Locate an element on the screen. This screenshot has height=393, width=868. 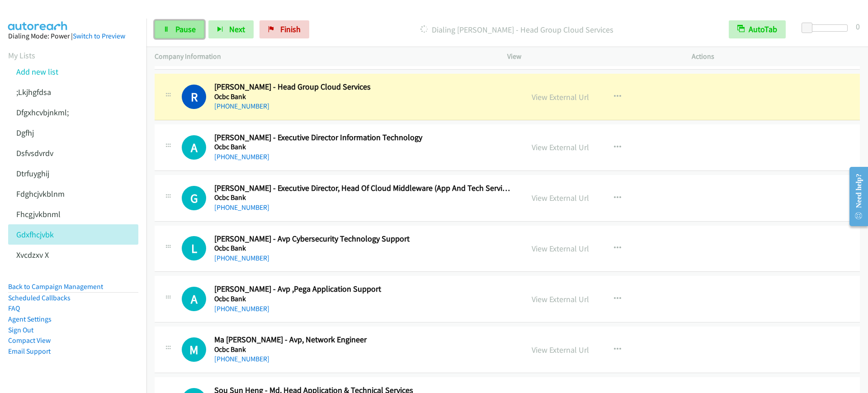
h1: R is located at coordinates (194, 97).